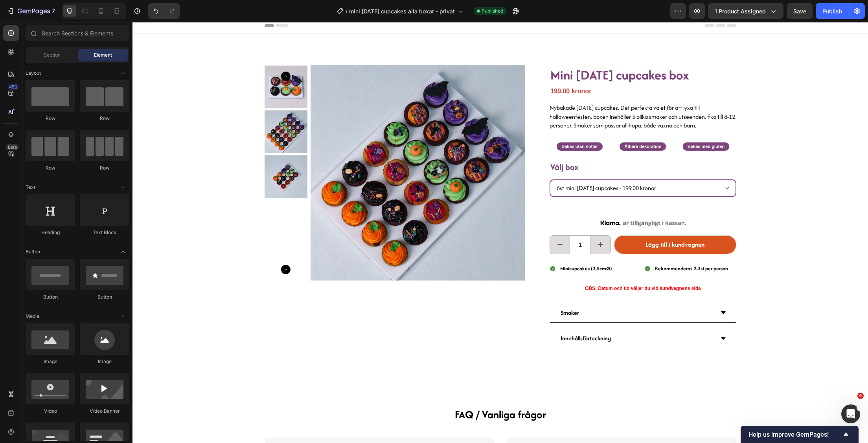 This screenshot has height=443, width=868. What do you see at coordinates (427, 223) in the screenshot?
I see `button: decrement` at bounding box center [427, 223].